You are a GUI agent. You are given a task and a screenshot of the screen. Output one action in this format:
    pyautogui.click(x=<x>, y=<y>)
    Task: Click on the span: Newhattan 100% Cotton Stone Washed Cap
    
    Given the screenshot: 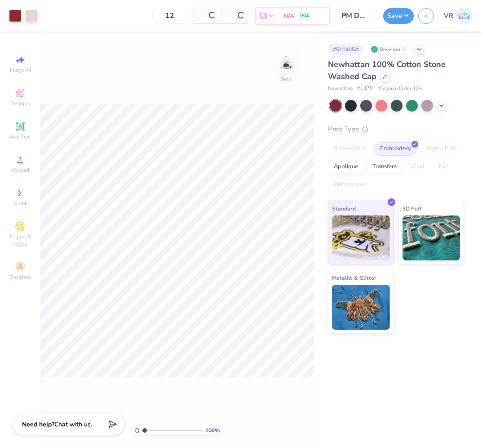 What is the action you would take?
    pyautogui.click(x=387, y=71)
    